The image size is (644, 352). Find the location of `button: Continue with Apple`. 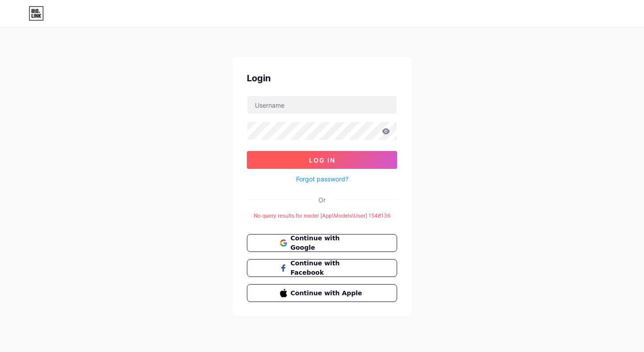

button: Continue with Apple is located at coordinates (322, 293).